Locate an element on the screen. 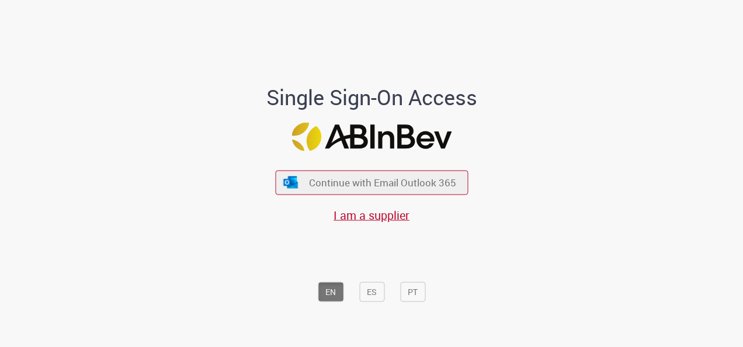  a: I am a supplier is located at coordinates (372, 214).